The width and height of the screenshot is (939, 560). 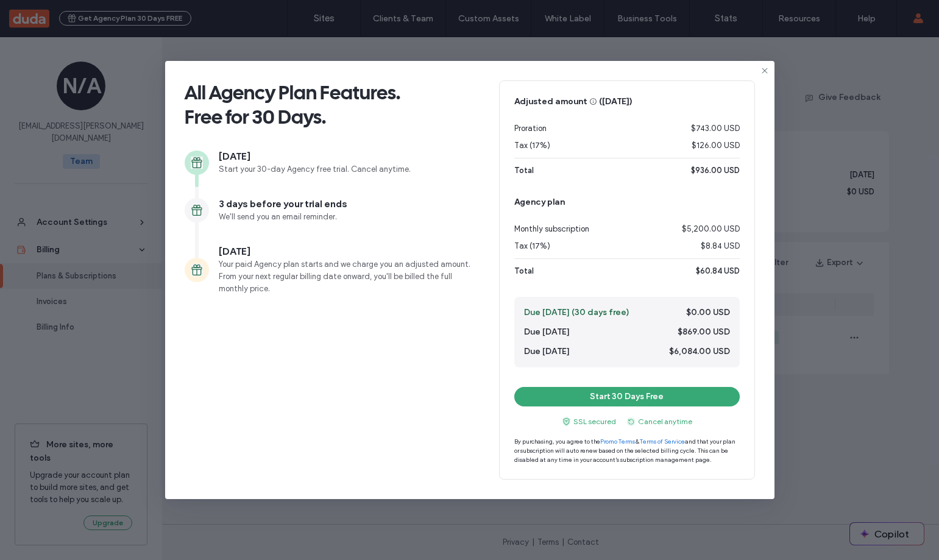 I want to click on span: $0.00 USD, so click(x=709, y=313).